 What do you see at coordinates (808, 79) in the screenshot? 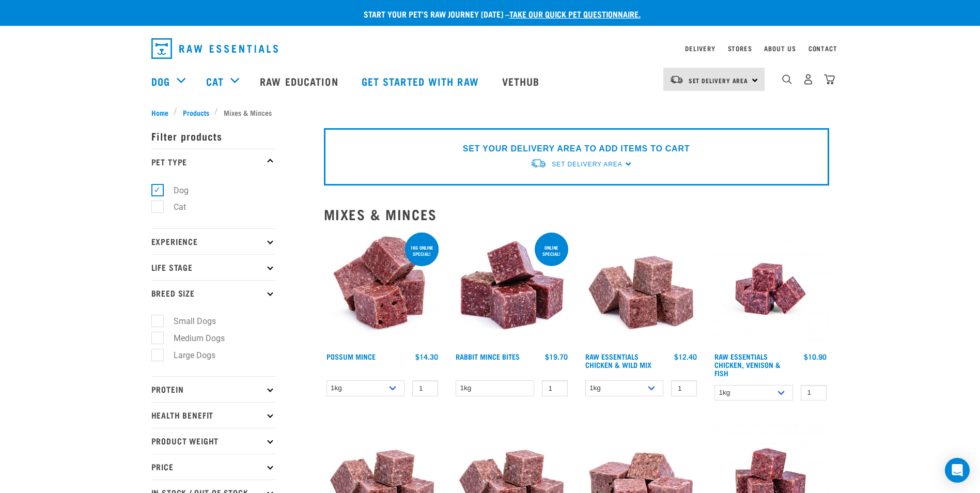
I see `img: user.png` at bounding box center [808, 79].